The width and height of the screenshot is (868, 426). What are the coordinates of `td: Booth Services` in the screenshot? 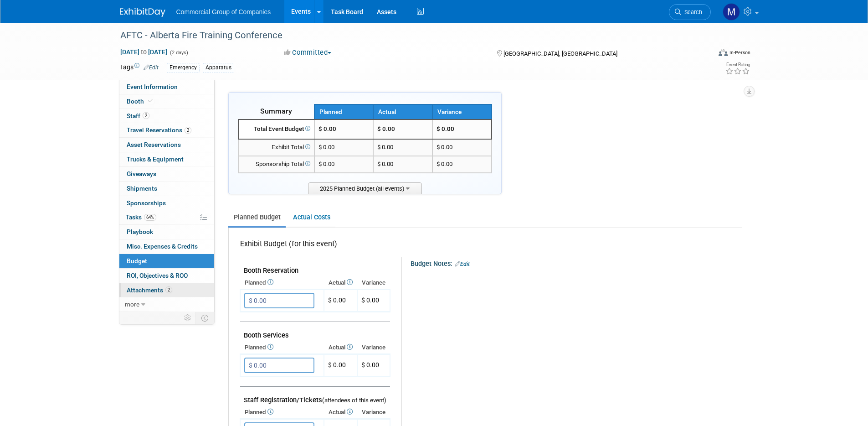 It's located at (315, 331).